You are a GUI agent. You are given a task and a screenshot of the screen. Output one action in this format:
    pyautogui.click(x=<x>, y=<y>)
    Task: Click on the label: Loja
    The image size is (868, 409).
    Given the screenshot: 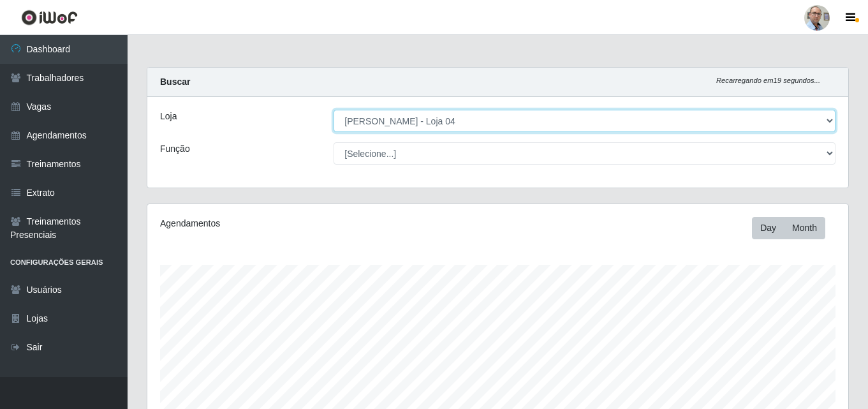 What is the action you would take?
    pyautogui.click(x=168, y=116)
    